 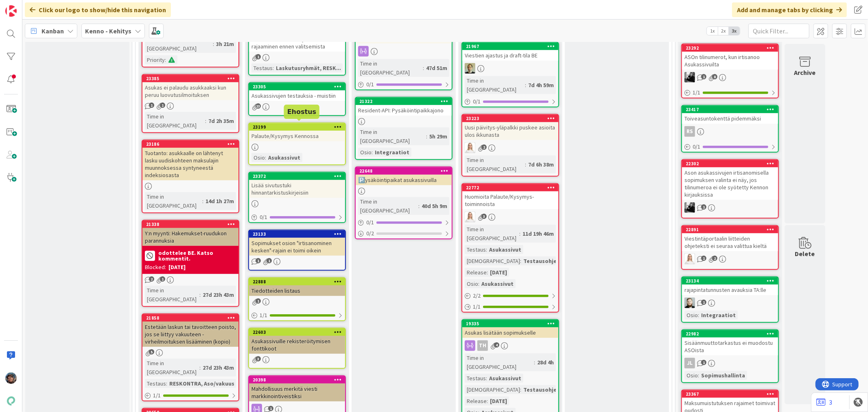 What do you see at coordinates (511, 329) in the screenshot?
I see `div: 19335Asukas lisätään sopimukselle` at bounding box center [511, 329].